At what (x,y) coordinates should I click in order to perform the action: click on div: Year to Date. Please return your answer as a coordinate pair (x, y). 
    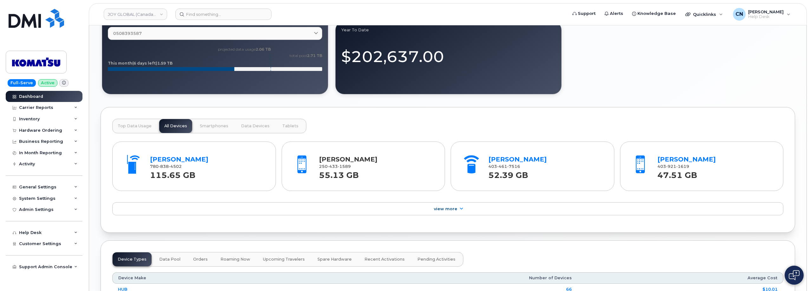
    Looking at the image, I should click on (448, 30).